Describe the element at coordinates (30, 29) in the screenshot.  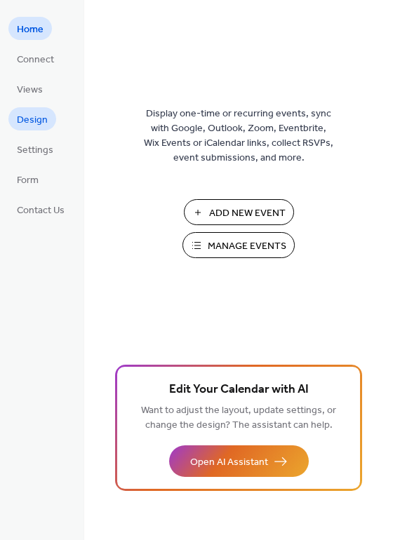
I see `span: Home` at that location.